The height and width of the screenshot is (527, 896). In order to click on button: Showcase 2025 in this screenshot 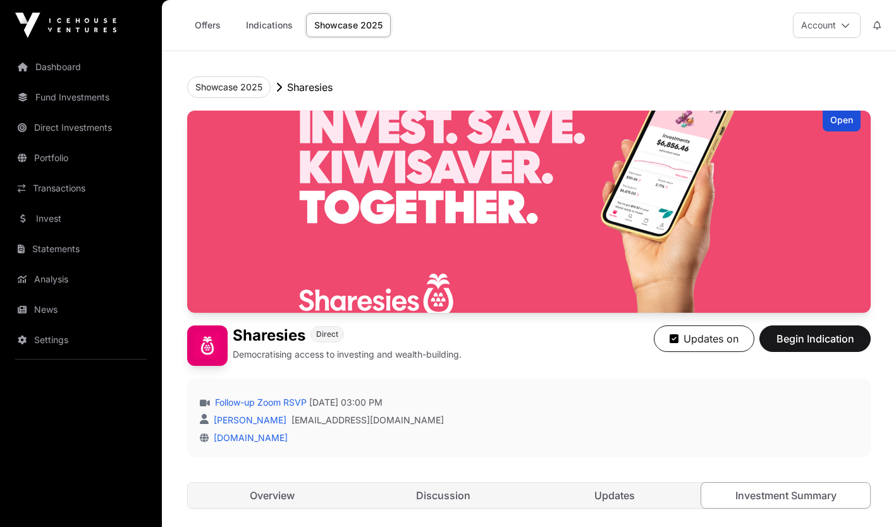, I will do `click(229, 87)`.